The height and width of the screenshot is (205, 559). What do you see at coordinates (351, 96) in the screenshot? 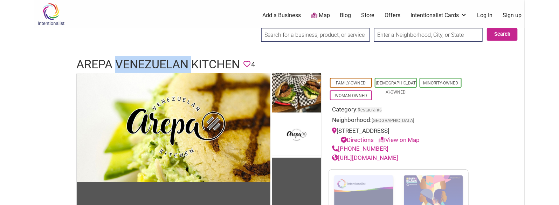
I see `a: Woman-Owned` at bounding box center [351, 96].